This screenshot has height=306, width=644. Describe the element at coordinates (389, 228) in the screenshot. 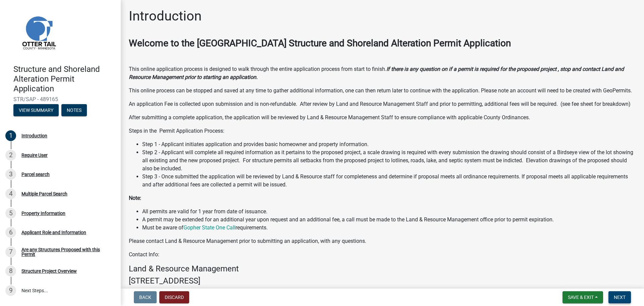

I see `li: Must be aware of requirements.` at that location.